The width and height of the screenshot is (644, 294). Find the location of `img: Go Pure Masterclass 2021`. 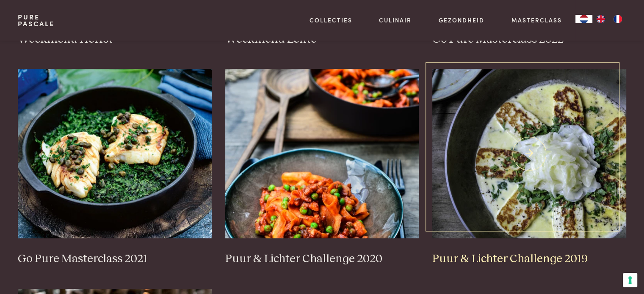

img: Go Pure Masterclass 2021 is located at coordinates (115, 153).